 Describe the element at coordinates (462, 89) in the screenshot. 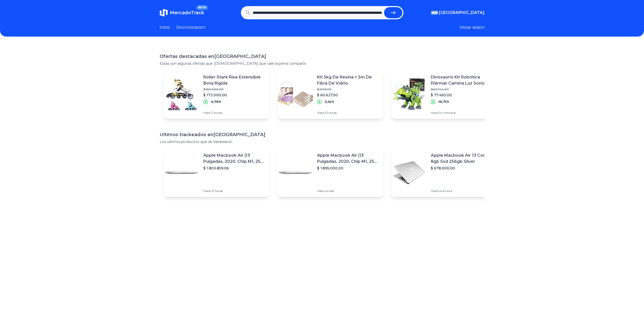

I see `p: $ 86.744,00` at that location.